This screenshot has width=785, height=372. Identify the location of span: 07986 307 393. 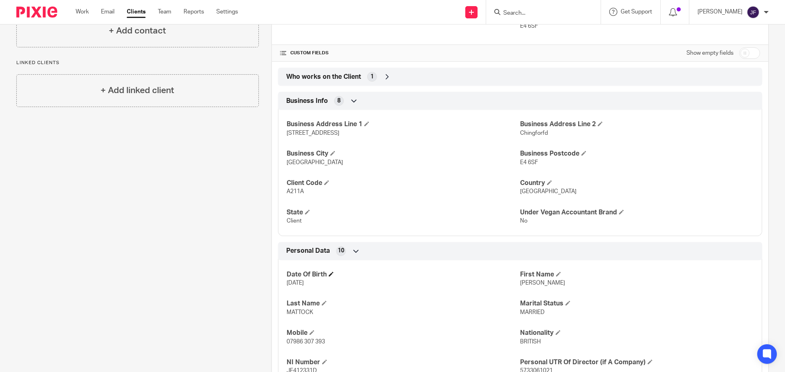
(306, 342).